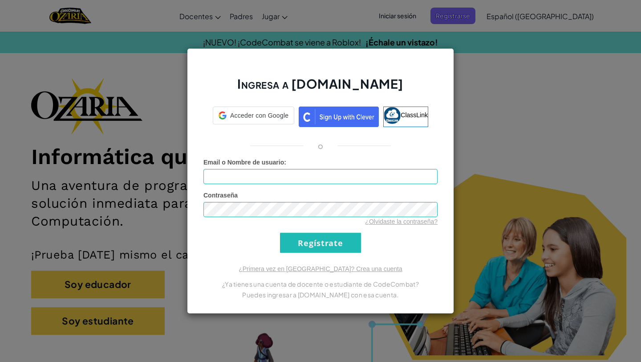  What do you see at coordinates (253, 115) in the screenshot?
I see `div: Acceder con Google` at bounding box center [253, 115].